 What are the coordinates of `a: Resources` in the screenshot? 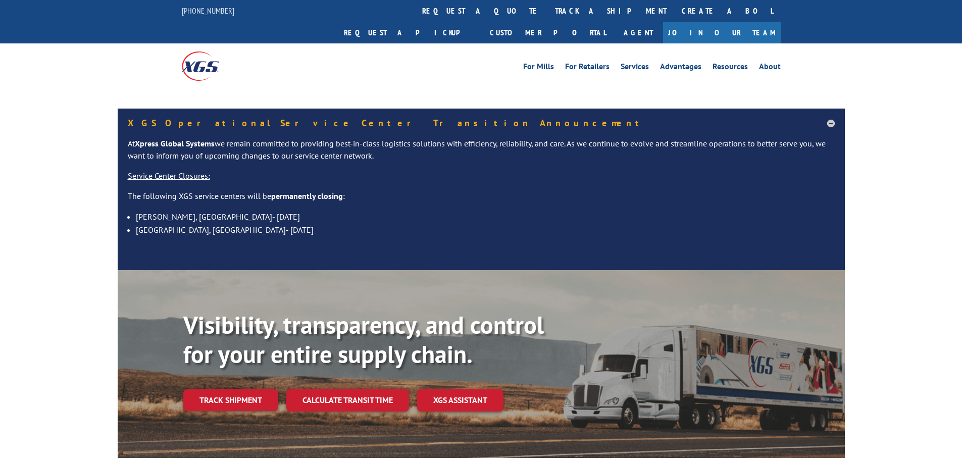 It's located at (730, 68).